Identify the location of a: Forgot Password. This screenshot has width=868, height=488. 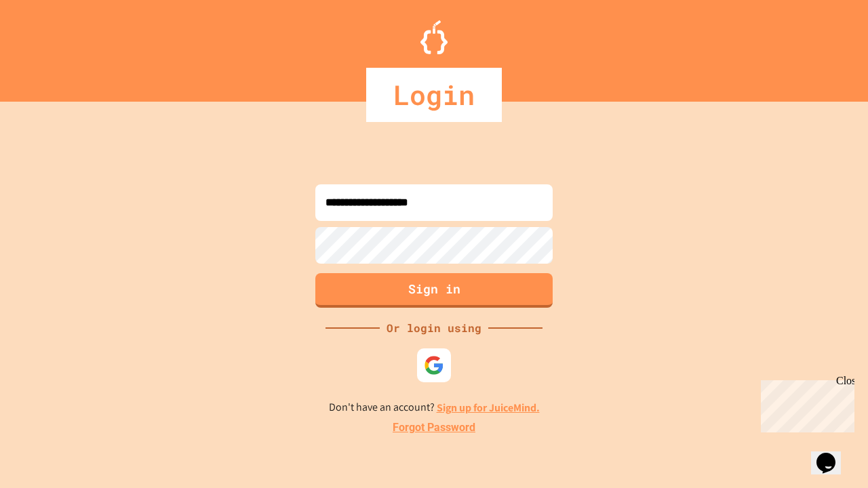
(434, 428).